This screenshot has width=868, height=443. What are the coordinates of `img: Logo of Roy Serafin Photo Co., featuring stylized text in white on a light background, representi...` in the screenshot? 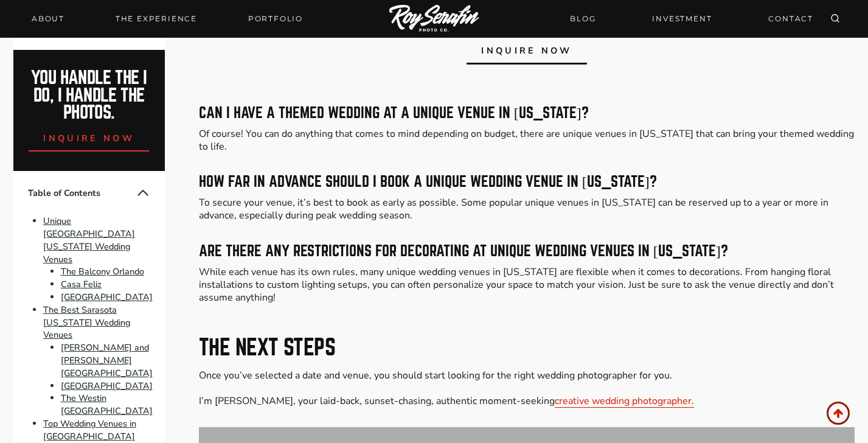 It's located at (434, 19).